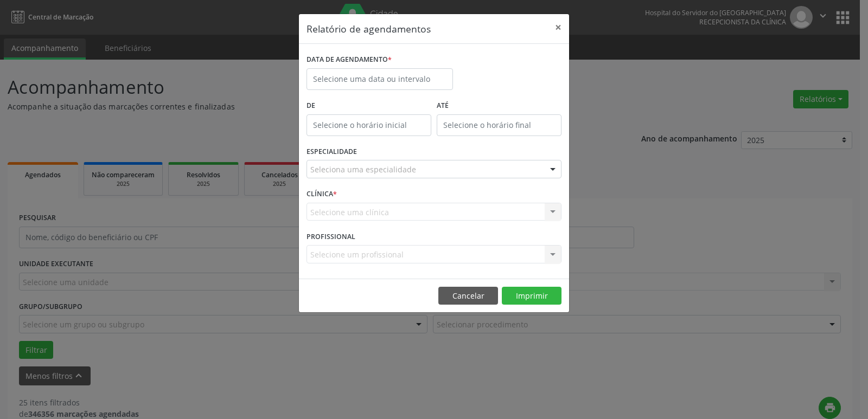  I want to click on input: Selecione uma data ou intervalo, so click(380, 79).